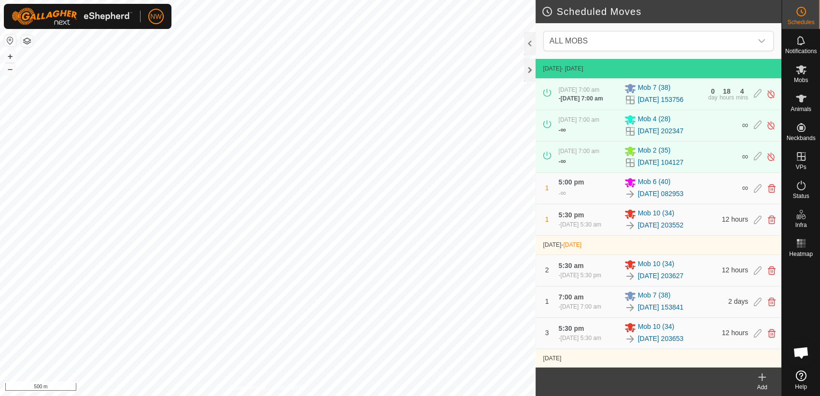 The image size is (820, 396). I want to click on div: Add, so click(762, 387).